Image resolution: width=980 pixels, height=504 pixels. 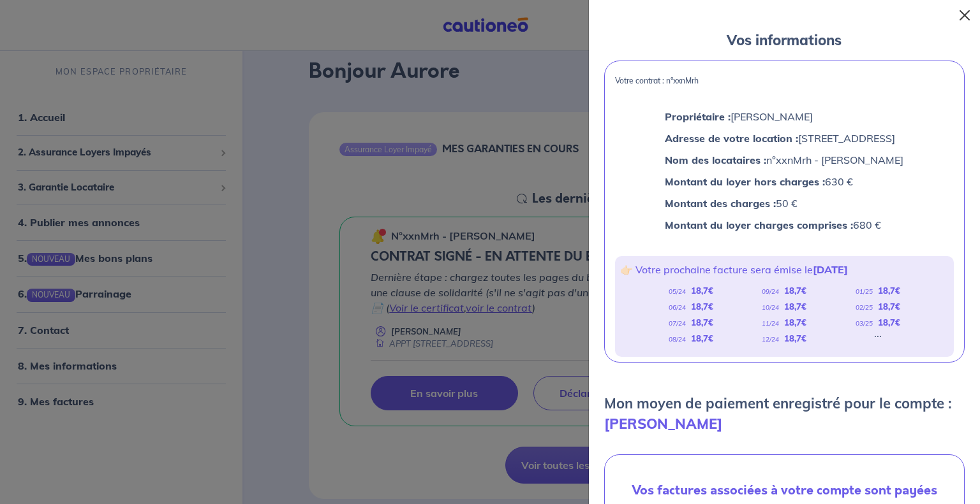 I want to click on em: 02/25, so click(x=864, y=307).